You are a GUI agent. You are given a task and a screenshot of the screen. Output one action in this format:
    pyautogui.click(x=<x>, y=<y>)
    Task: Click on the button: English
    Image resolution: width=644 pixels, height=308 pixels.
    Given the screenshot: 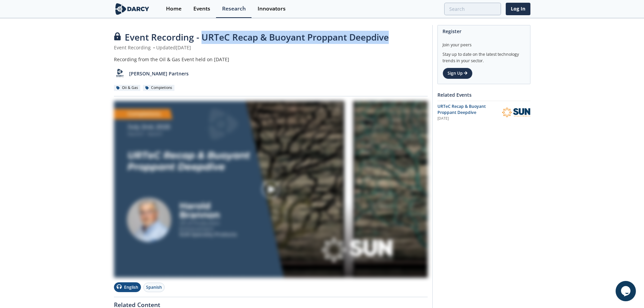 What is the action you would take?
    pyautogui.click(x=127, y=287)
    